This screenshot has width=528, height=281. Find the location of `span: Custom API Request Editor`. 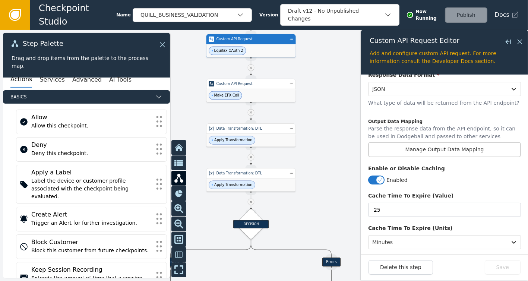

span: Custom API Request Editor is located at coordinates (415, 41).